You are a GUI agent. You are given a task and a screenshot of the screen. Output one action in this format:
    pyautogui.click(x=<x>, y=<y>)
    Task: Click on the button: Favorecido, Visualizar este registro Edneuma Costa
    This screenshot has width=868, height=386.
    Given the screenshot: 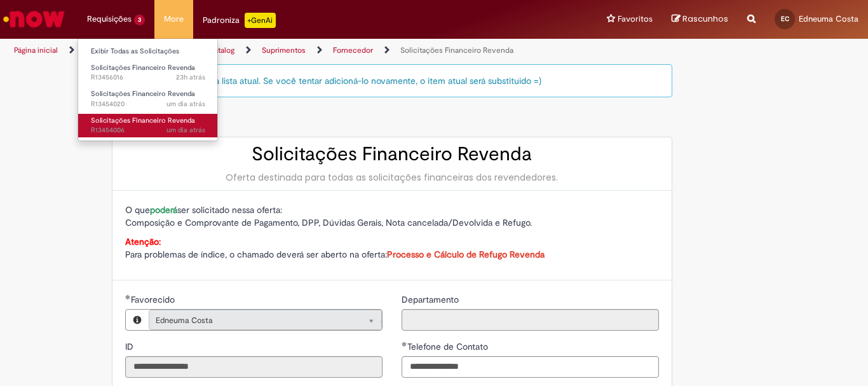 What is the action you would take?
    pyautogui.click(x=137, y=320)
    